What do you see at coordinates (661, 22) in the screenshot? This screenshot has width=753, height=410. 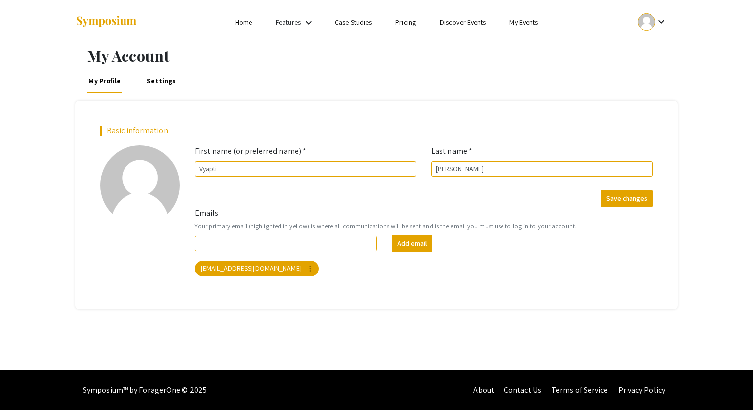 I see `mat-icon: Expand account dropdown` at bounding box center [661, 22].